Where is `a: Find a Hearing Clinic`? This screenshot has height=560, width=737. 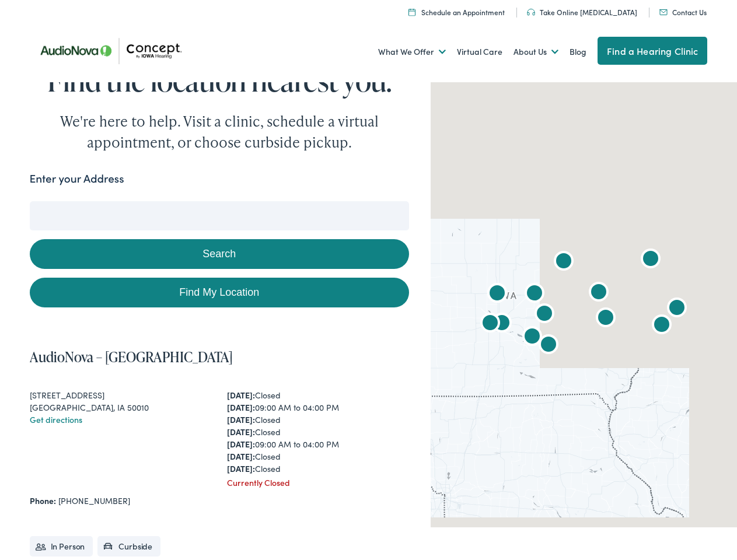 a: Find a Hearing Clinic is located at coordinates (653, 51).